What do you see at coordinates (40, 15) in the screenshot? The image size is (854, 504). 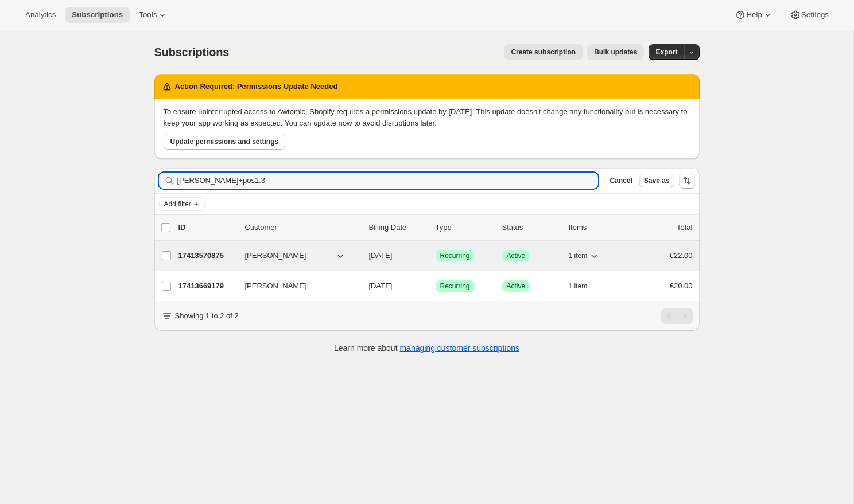 I see `button: Analytics` at bounding box center [40, 15].